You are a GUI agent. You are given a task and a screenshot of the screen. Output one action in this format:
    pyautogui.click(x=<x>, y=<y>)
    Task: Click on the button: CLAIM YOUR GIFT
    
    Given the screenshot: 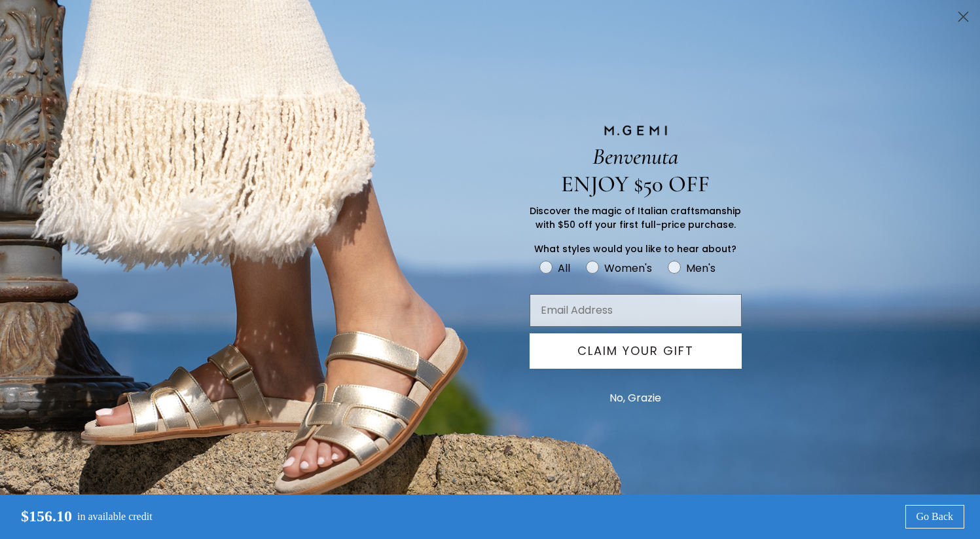 What is the action you would take?
    pyautogui.click(x=636, y=351)
    